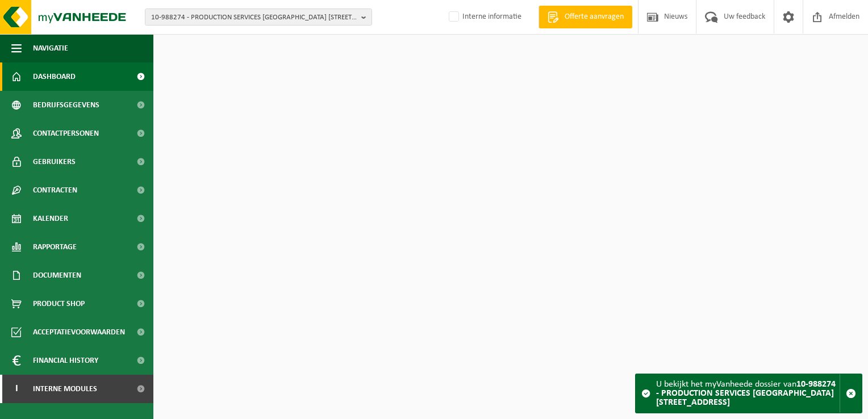 The width and height of the screenshot is (868, 419). I want to click on span: Navigatie, so click(50, 48).